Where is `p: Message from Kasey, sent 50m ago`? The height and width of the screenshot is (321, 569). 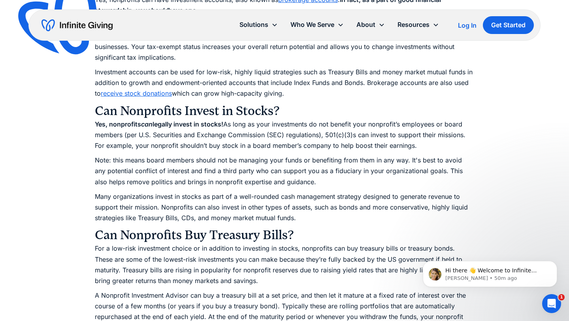
p: Message from Kasey, sent 50m ago is located at coordinates (85, 34).